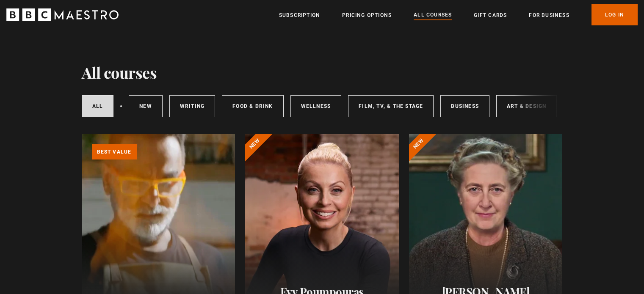 The image size is (644, 294). I want to click on h1: All courses, so click(119, 72).